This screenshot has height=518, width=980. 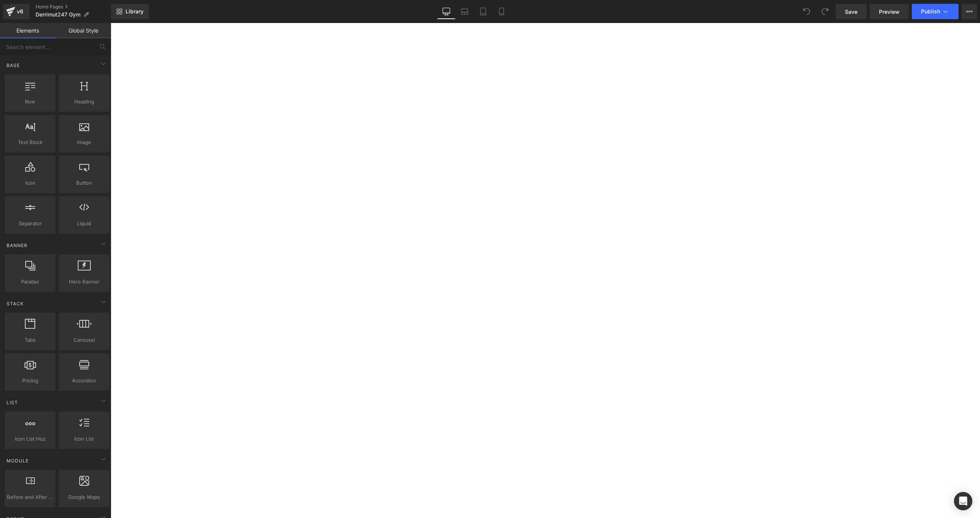 What do you see at coordinates (30, 282) in the screenshot?
I see `span: Parallax` at bounding box center [30, 282].